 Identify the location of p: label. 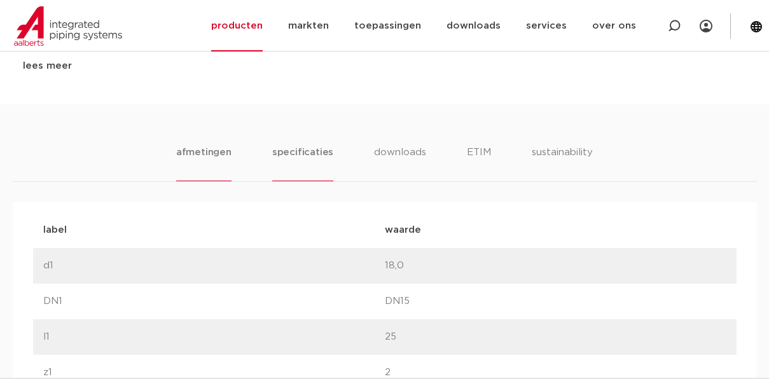
(214, 230).